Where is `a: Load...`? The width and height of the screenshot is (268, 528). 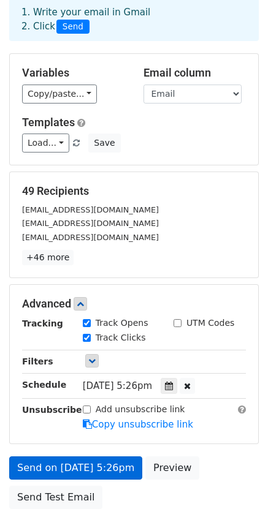
a: Load... is located at coordinates (45, 143).